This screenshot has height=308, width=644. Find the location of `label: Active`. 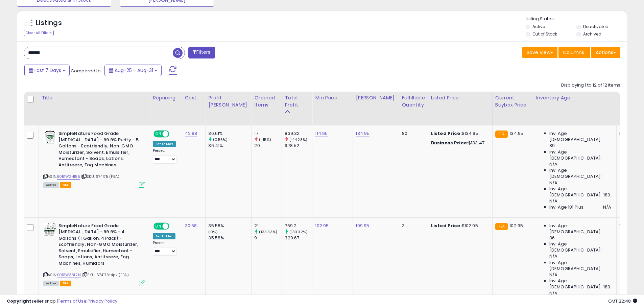

label: Active is located at coordinates (539, 26).